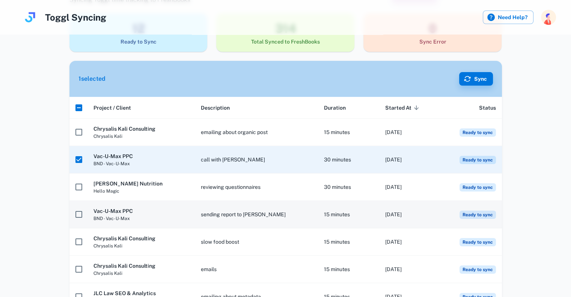 The height and width of the screenshot is (297, 571). Describe the element at coordinates (548, 17) in the screenshot. I see `img: photoURL` at that location.